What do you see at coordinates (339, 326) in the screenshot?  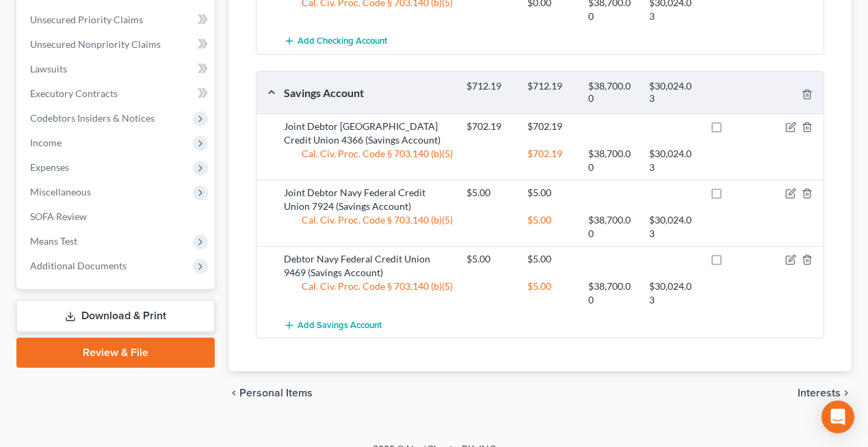 I see `span: Add Savings Account` at bounding box center [339, 326].